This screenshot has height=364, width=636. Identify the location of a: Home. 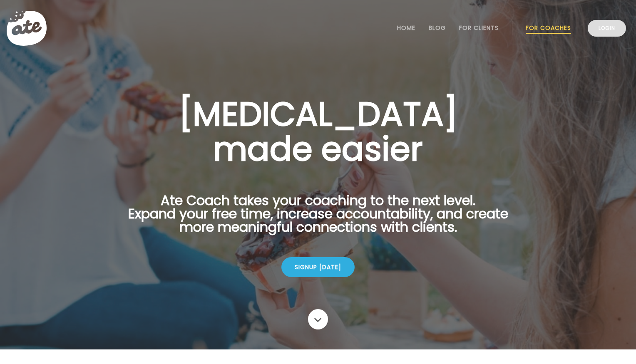
(406, 28).